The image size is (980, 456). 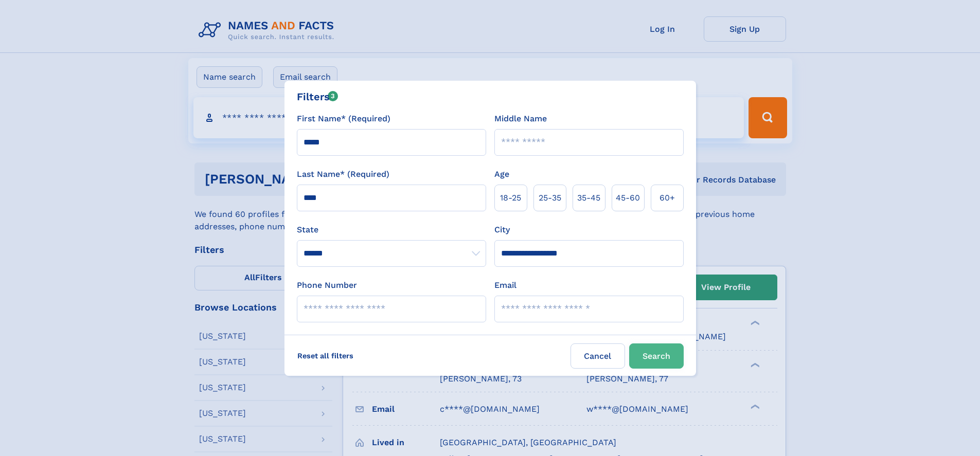 I want to click on label: State, so click(x=392, y=230).